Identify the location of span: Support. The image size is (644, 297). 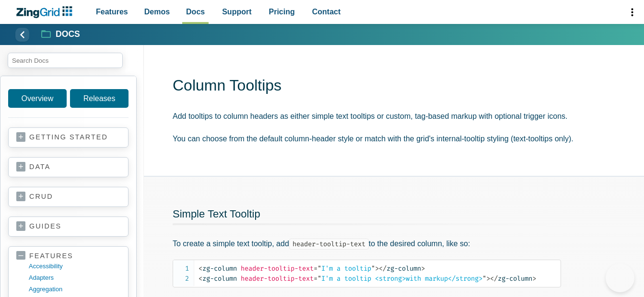
(236, 12).